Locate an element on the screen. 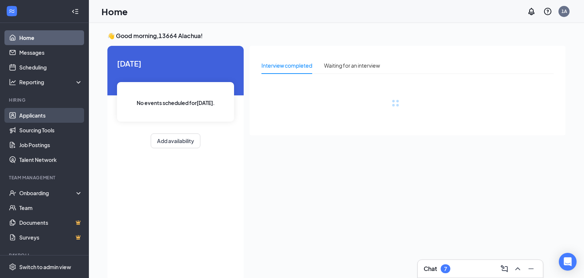 The height and width of the screenshot is (278, 584). svg: ChevronUp is located at coordinates (518, 269).